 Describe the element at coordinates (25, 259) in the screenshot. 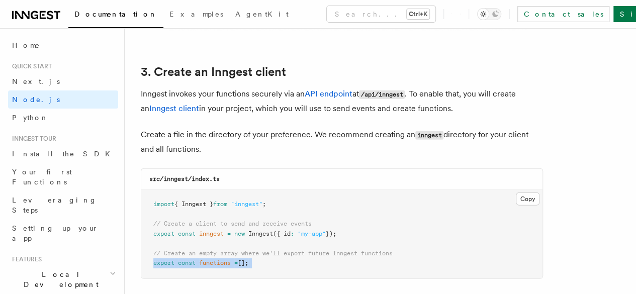

I see `span: Features` at that location.